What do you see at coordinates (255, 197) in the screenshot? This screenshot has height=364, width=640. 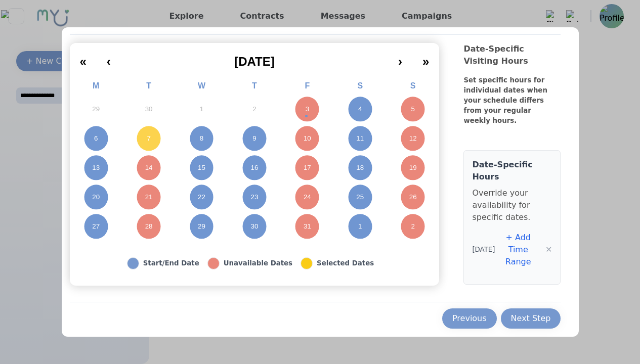 I see `abbr: October 23, 2025` at bounding box center [255, 197].